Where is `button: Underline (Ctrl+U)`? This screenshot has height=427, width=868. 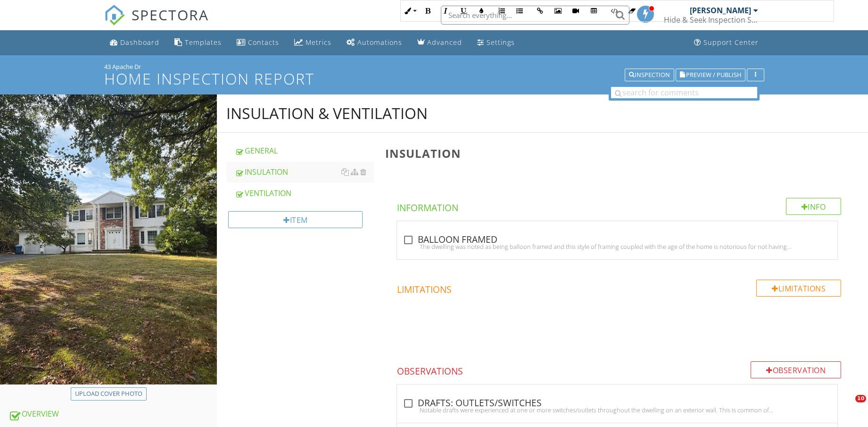 button: Underline (Ctrl+U) is located at coordinates (463, 11).